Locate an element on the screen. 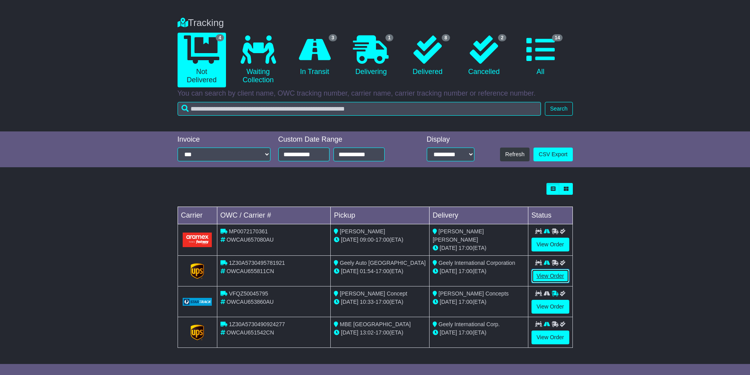 This screenshot has height=375, width=750. span: 13:02 is located at coordinates (366, 333).